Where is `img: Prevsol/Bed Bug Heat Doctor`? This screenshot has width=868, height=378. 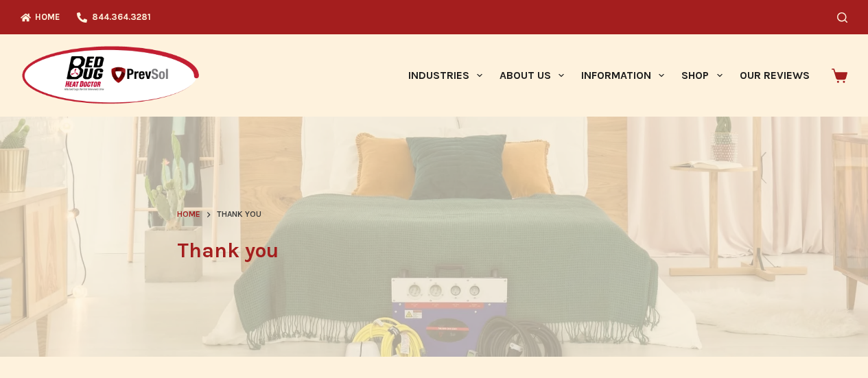 img: Prevsol/Bed Bug Heat Doctor is located at coordinates (111, 75).